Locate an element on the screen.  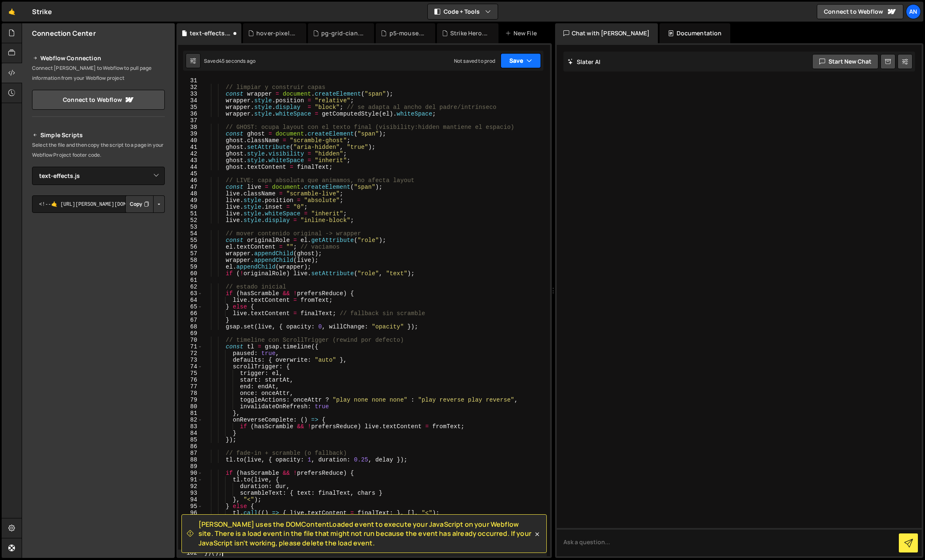
div: 45 is located at coordinates (190, 174).